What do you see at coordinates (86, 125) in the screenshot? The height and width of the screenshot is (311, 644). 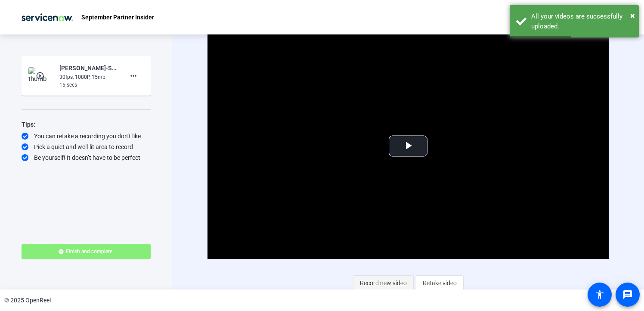 I see `div: Tips:` at bounding box center [86, 125].